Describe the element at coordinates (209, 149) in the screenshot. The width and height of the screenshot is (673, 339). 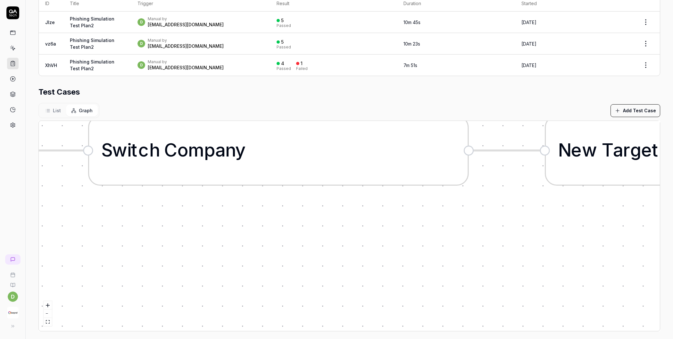
I see `span: p` at that location.